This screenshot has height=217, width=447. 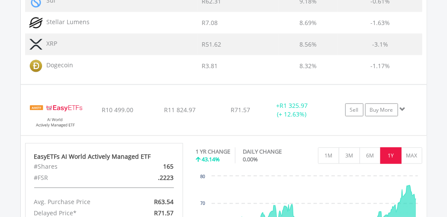 What do you see at coordinates (411, 156) in the screenshot?
I see `button: MAX` at bounding box center [411, 156].